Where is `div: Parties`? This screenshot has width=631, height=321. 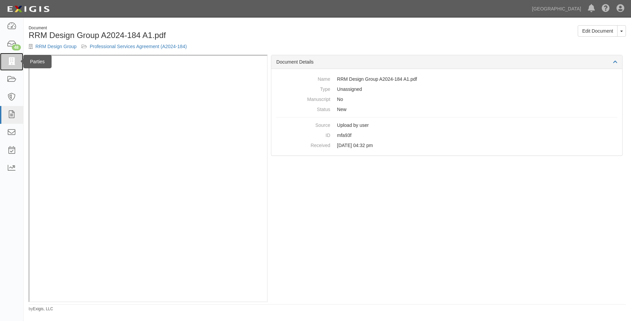 div: Parties is located at coordinates (37, 62).